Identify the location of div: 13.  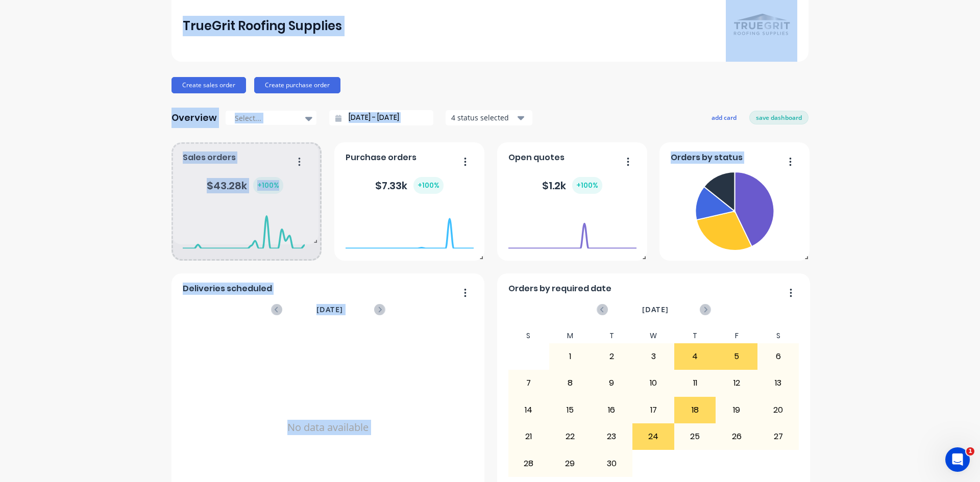
(779, 384).